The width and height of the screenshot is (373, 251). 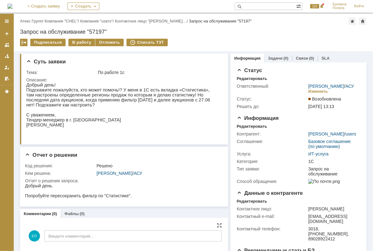 What do you see at coordinates (7, 45) in the screenshot?
I see `a: Заявки на командах` at bounding box center [7, 45].